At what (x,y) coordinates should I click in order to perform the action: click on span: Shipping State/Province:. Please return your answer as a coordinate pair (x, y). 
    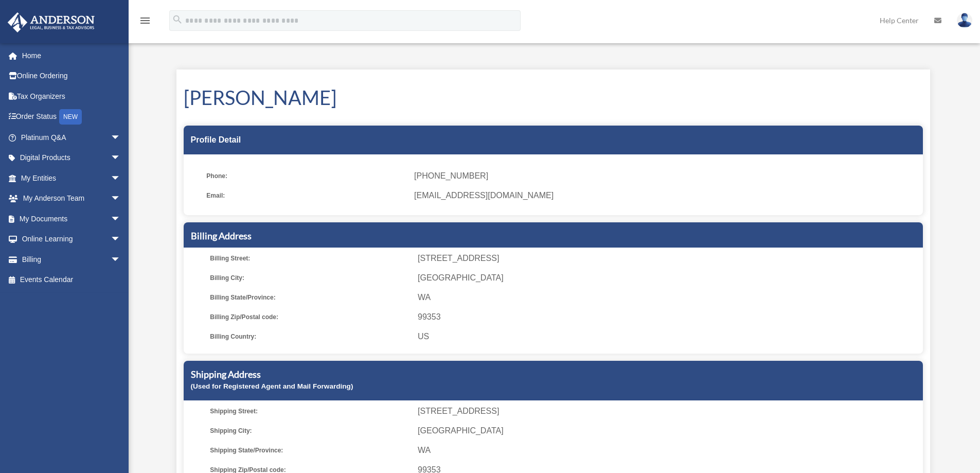
    Looking at the image, I should click on (311, 450).